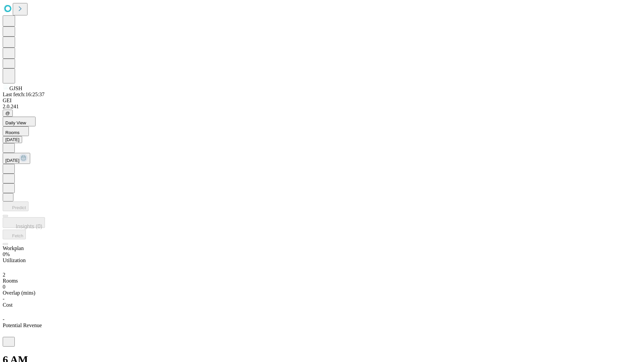 The width and height of the screenshot is (644, 362). Describe the element at coordinates (14, 235) in the screenshot. I see `button: Fetch` at that location.